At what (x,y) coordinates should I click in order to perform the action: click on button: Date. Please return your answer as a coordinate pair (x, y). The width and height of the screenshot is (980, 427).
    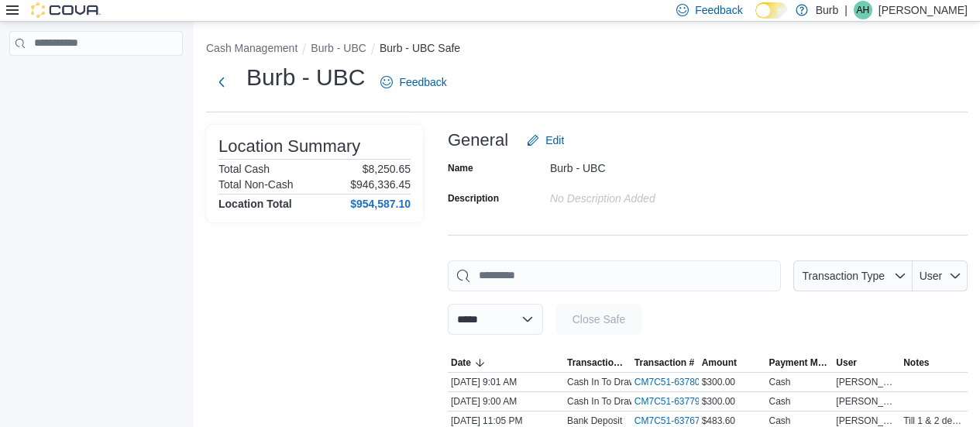
    Looking at the image, I should click on (506, 363).